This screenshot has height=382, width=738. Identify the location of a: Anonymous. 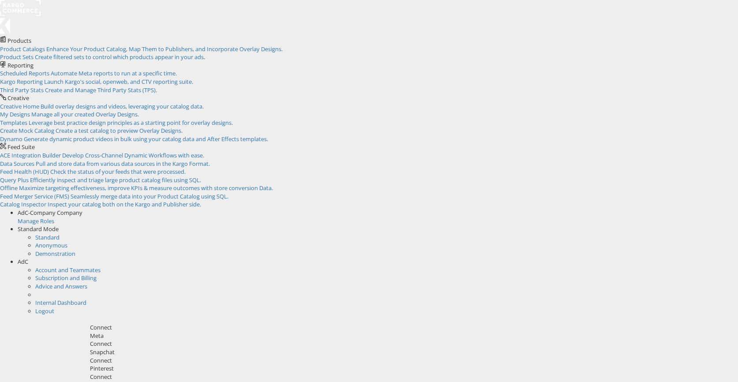
(51, 245).